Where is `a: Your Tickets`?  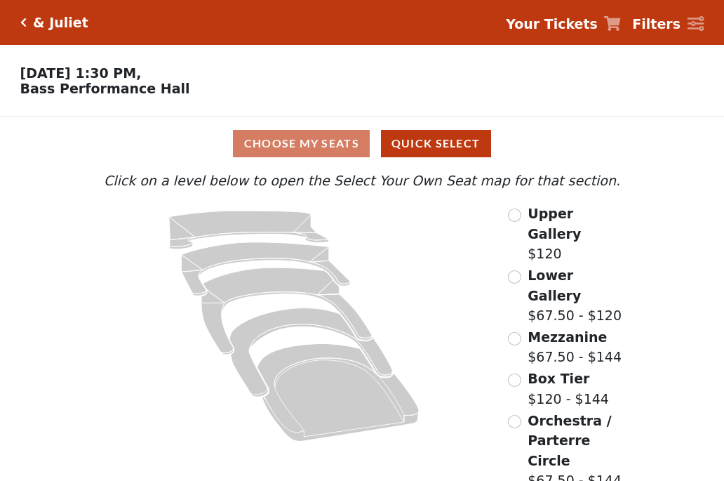 a: Your Tickets is located at coordinates (564, 24).